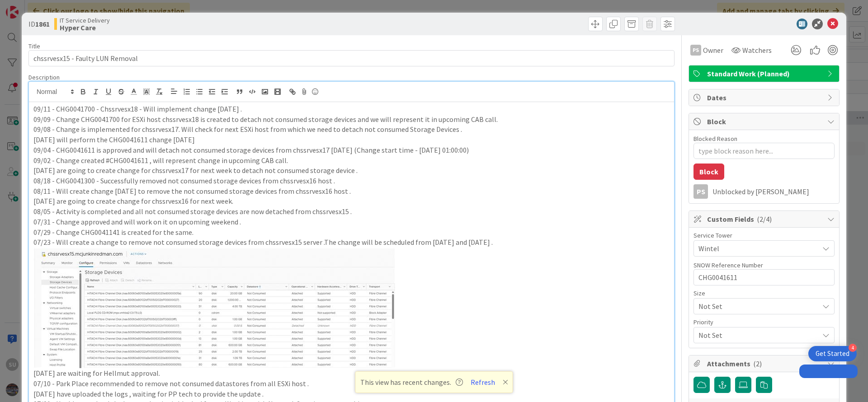 Image resolution: width=868 pixels, height=402 pixels. Describe the element at coordinates (351, 180) in the screenshot. I see `p: 08/18 - CHG0041300 - Successfully removed not consumed storage devices from chssrvesx16 host .` at that location.